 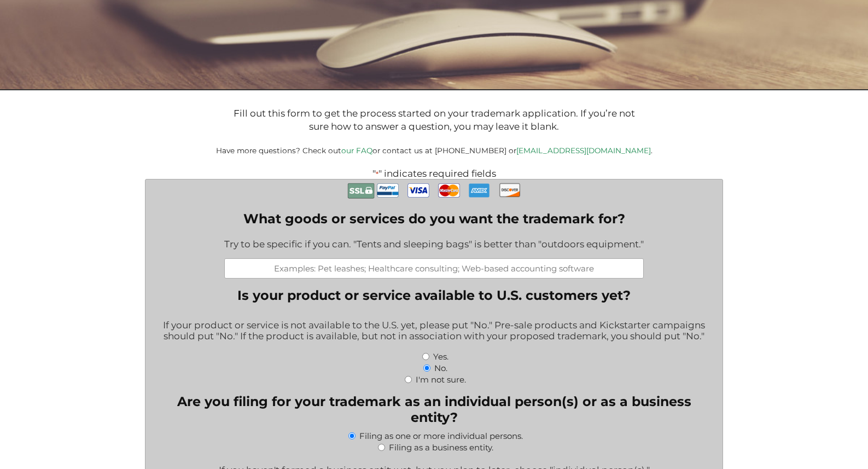 What do you see at coordinates (434, 295) in the screenshot?
I see `legend: Is your product or service available to U.S. customers yet?` at bounding box center [434, 295].